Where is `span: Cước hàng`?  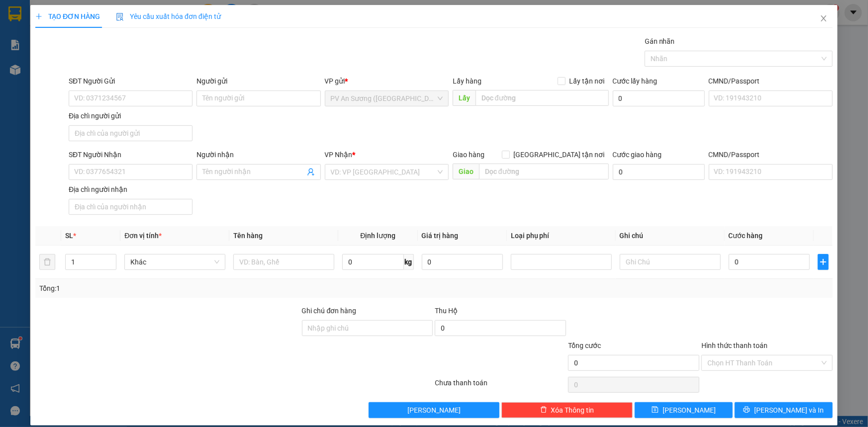
span: Cước hàng is located at coordinates (746, 235).